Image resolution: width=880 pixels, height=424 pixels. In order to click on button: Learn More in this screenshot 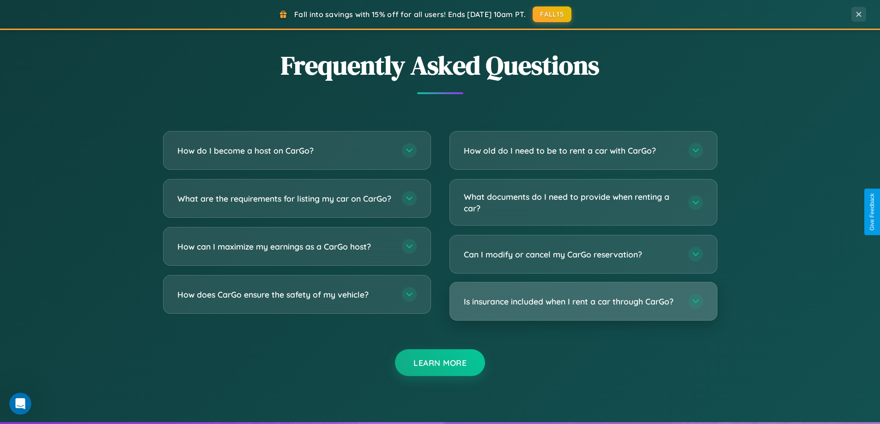, I will do `click(440, 363)`.